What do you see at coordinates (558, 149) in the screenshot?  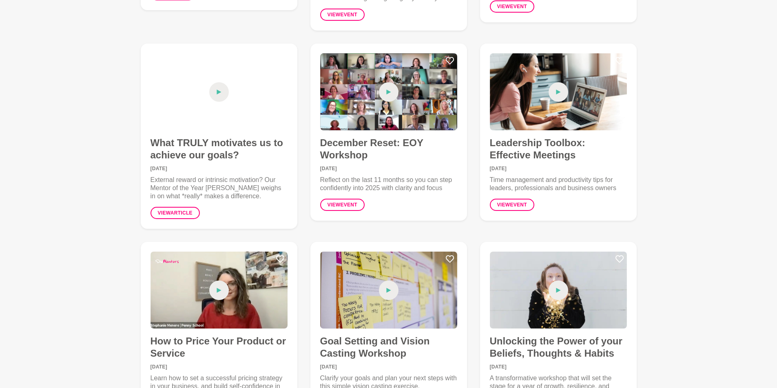 I see `h4: Leadership Toolbox: Effective Meetings` at bounding box center [558, 149].